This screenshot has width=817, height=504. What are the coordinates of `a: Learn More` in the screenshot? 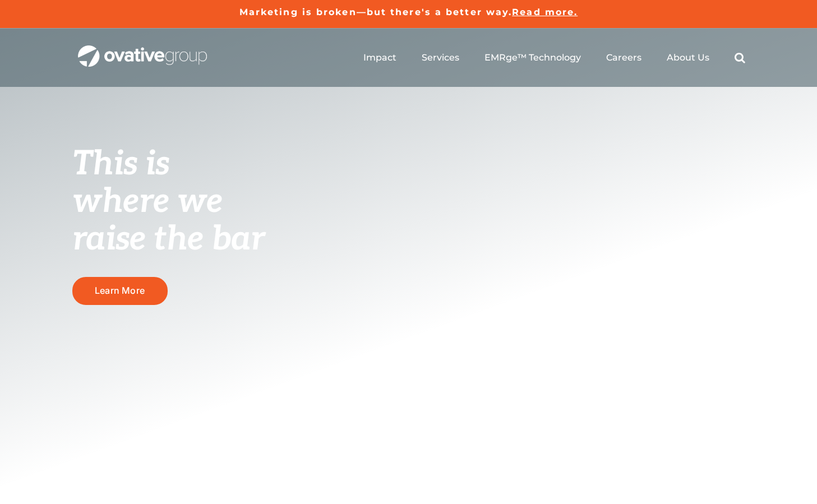 It's located at (120, 290).